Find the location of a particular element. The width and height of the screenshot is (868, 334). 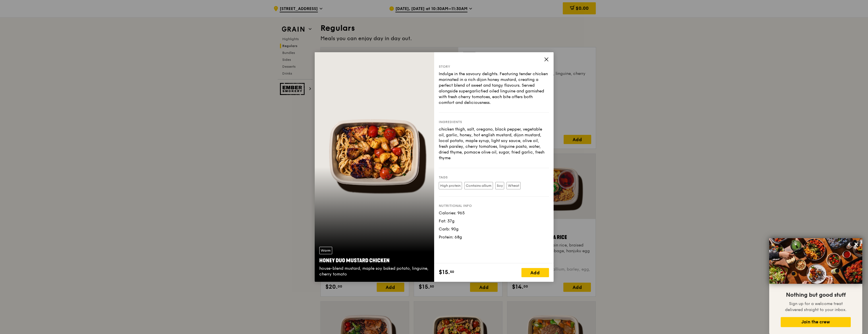

label: High protein is located at coordinates (450, 185).